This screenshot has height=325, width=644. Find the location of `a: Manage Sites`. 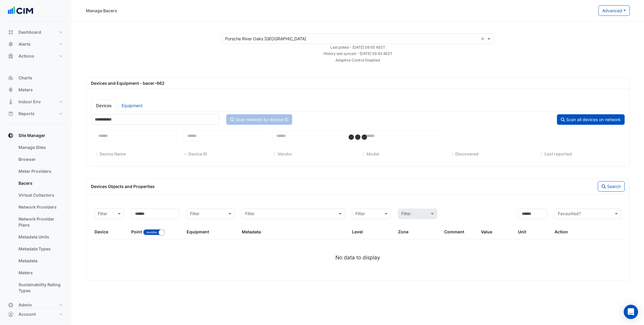

a: Manage Sites is located at coordinates (40, 147).